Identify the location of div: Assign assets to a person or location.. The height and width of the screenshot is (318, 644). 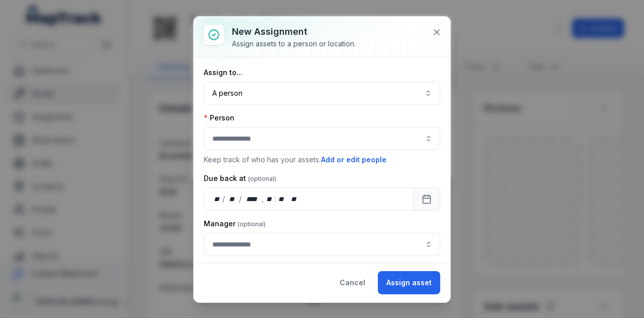
(294, 44).